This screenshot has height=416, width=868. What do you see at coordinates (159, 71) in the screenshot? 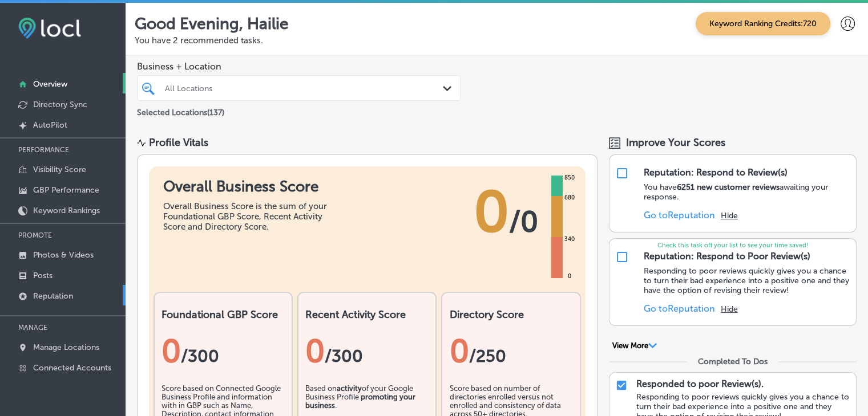
I see `div: Keywords by Traffic` at bounding box center [159, 71].